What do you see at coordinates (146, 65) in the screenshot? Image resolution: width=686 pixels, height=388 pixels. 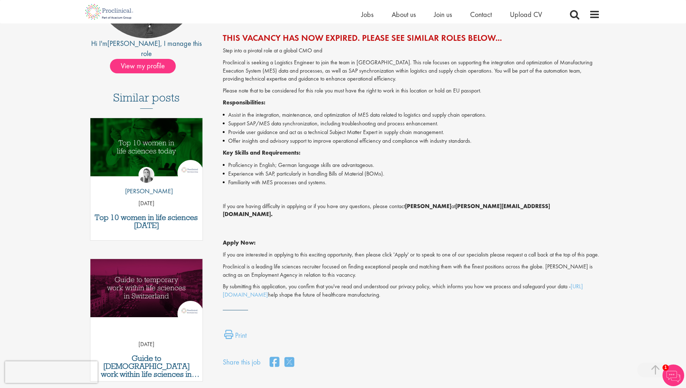 I see `a: View my profile` at bounding box center [146, 65].